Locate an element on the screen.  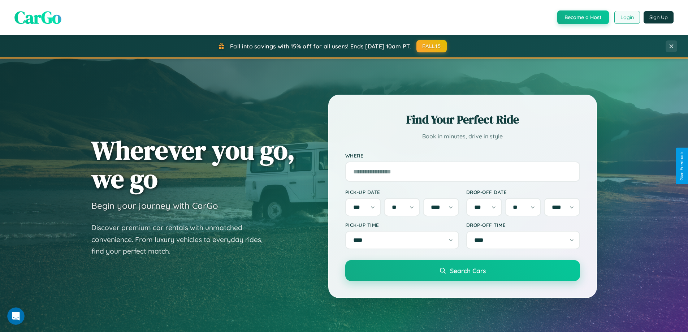
p: Book in minutes, drive in style is located at coordinates (462, 136).